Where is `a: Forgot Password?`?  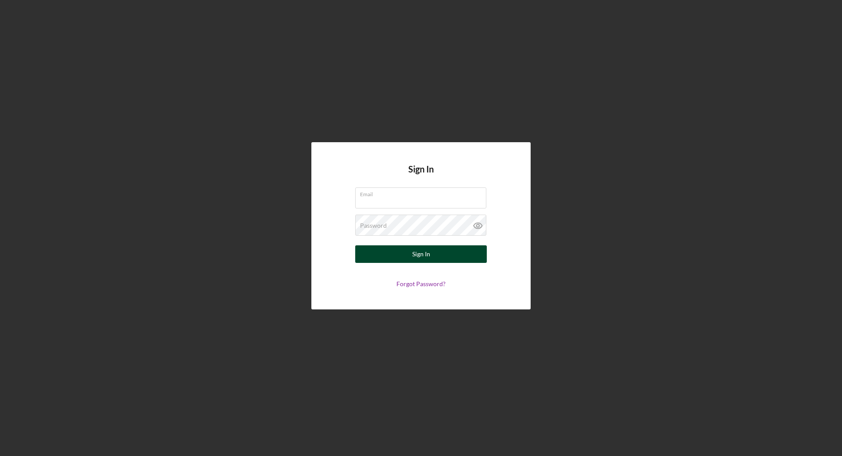
a: Forgot Password? is located at coordinates (421, 283).